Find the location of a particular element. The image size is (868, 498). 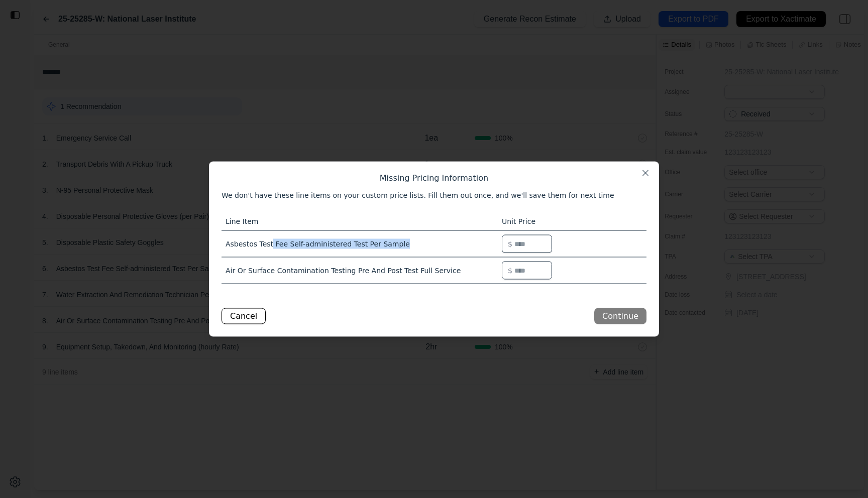

td: Air Or Surface Contamination Testing Pre And Post Test Full Service is located at coordinates (360, 270).